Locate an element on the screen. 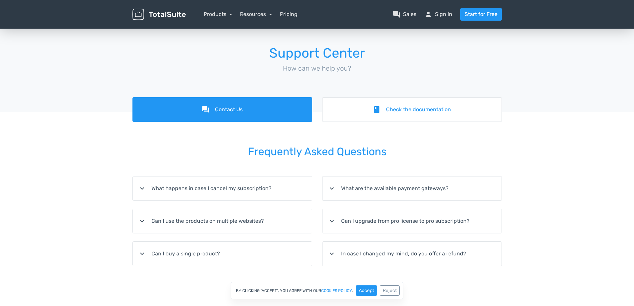 The width and height of the screenshot is (634, 306). a: forumContact Us is located at coordinates (222, 109).